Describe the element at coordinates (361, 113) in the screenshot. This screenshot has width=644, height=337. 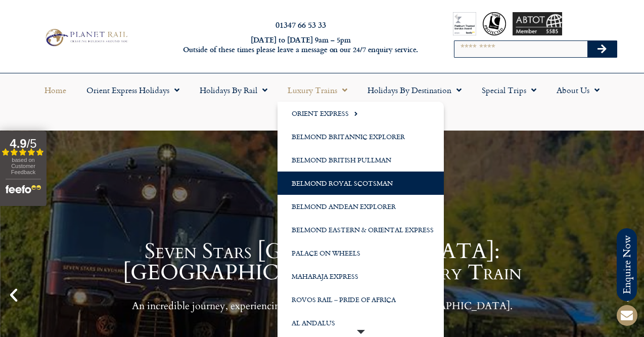
I see `a: Orient Express` at that location.